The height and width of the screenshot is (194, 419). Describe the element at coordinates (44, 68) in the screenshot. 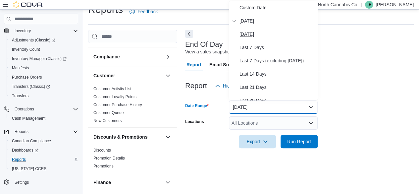

I see `button: Manifests` at that location.